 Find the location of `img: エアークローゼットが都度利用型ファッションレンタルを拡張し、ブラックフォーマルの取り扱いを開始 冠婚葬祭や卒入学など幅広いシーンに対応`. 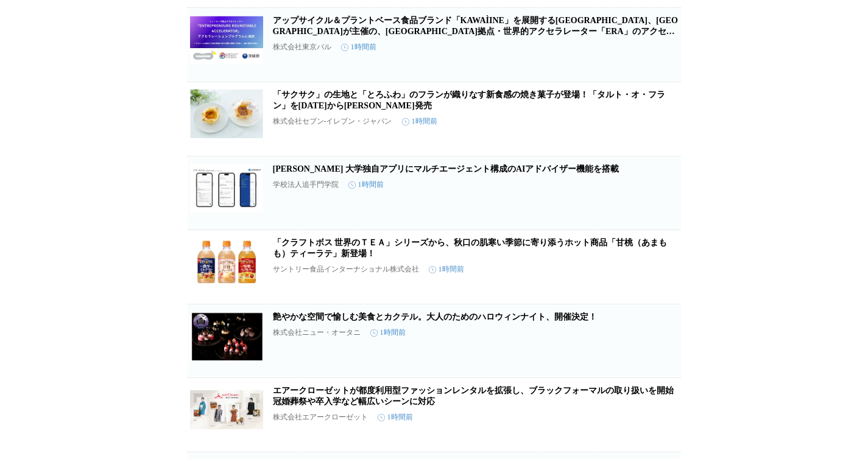

img: エアークローゼットが都度利用型ファッションレンタルを拡張し、ブラックフォーマルの取り扱いを開始 冠婚葬祭や卒入学など幅広いシーンに対応 is located at coordinates (227, 409).